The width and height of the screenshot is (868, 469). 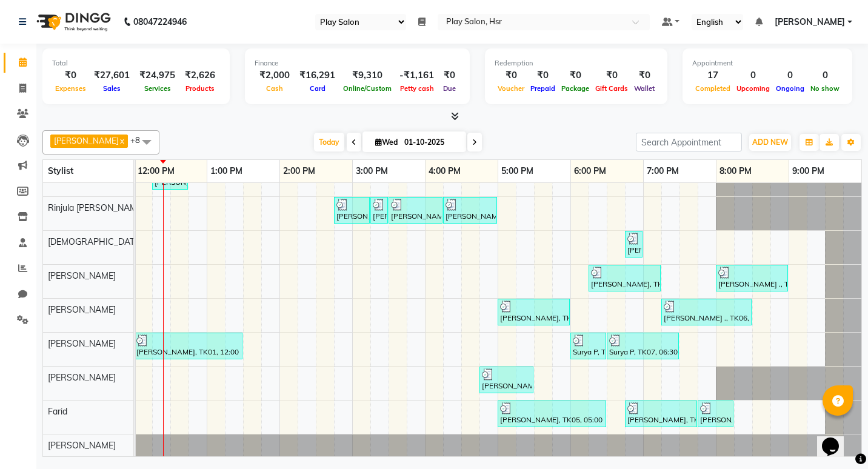 I want to click on a: 5:00 PM, so click(x=517, y=171).